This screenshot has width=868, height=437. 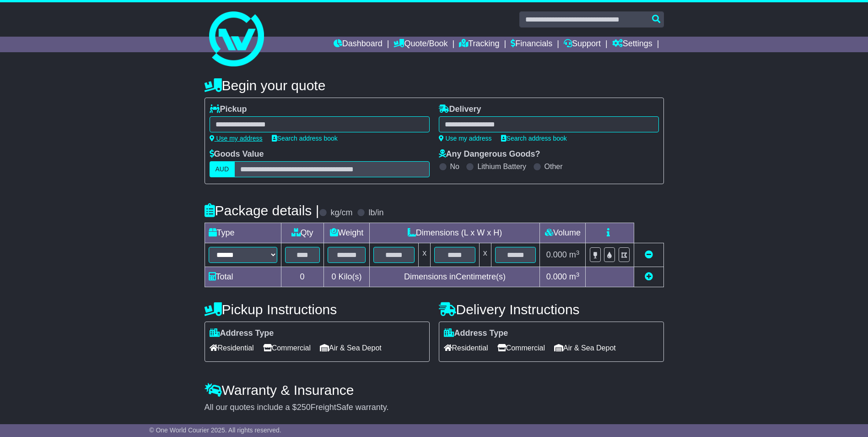 I want to click on a: Quote/Book, so click(x=421, y=44).